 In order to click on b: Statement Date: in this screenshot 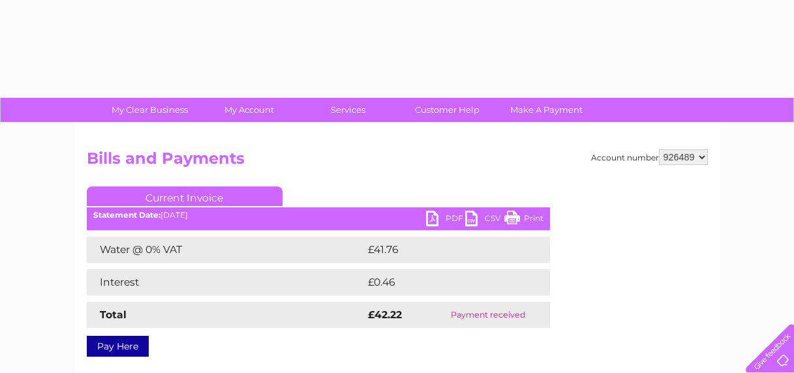, I will do `click(127, 215)`.